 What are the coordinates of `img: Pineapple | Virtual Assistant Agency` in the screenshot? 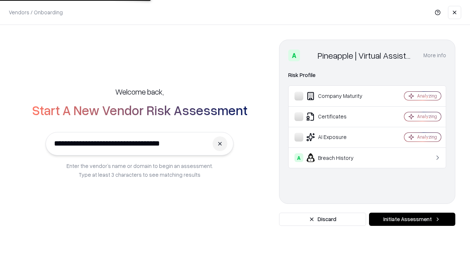 It's located at (309, 55).